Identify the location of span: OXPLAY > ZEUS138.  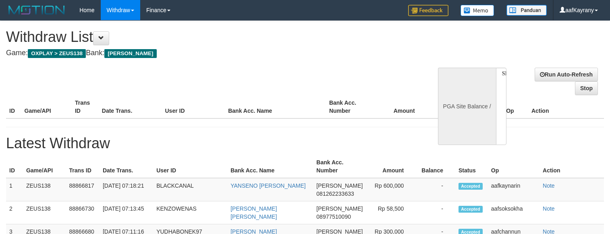
(57, 54).